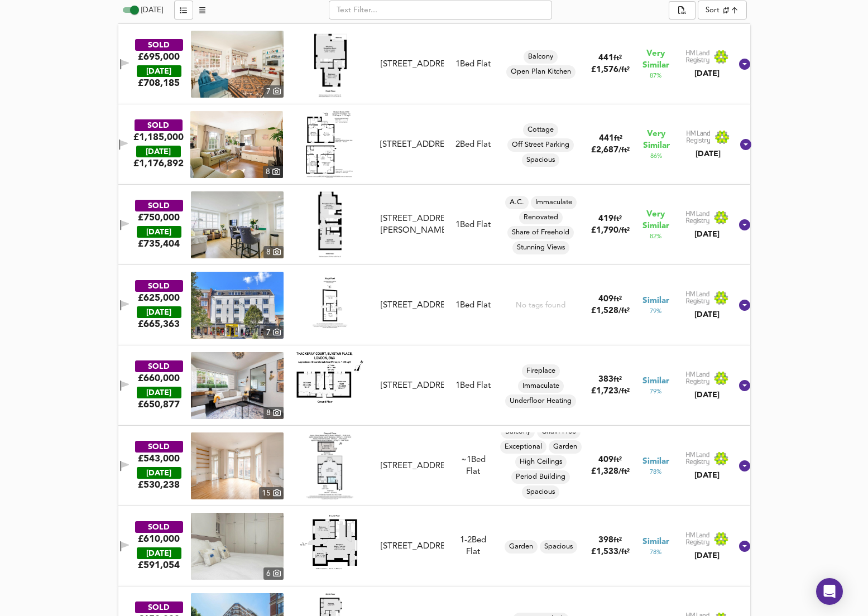 Image resolution: width=868 pixels, height=616 pixels. Describe the element at coordinates (655, 311) in the screenshot. I see `span: 79 %` at that location.